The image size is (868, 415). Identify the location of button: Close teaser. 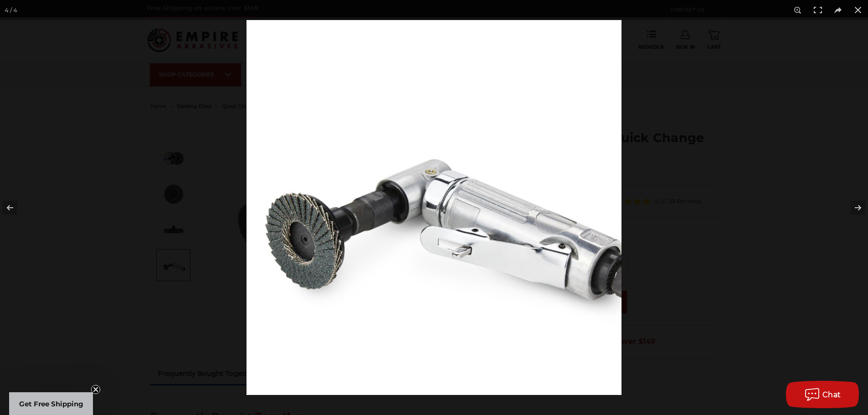
(96, 390).